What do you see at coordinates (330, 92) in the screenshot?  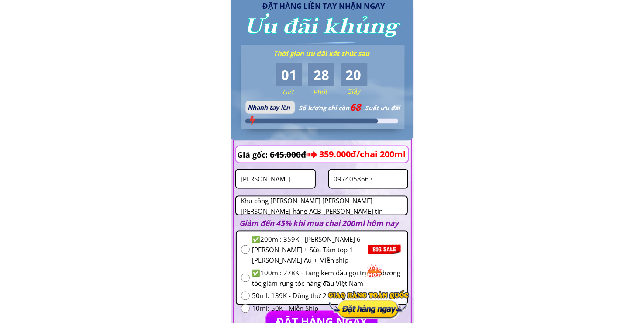 I see `h3: Phút` at bounding box center [330, 92].